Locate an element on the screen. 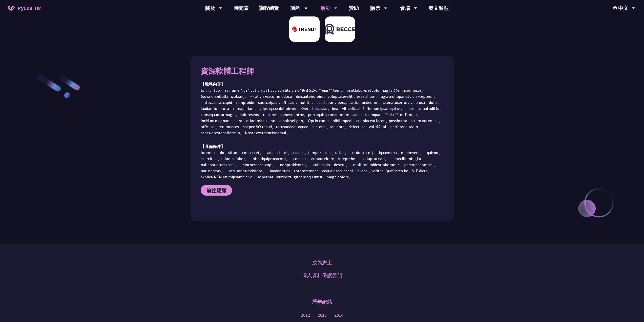 The image size is (644, 322). img: PyCon TW 2025 首頁圖標 is located at coordinates (12, 8).